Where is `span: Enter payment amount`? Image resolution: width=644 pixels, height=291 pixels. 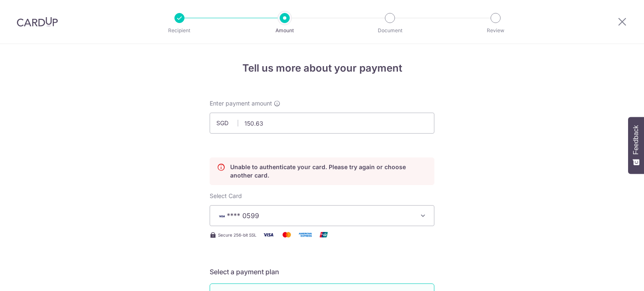 span: Enter payment amount is located at coordinates (241, 103).